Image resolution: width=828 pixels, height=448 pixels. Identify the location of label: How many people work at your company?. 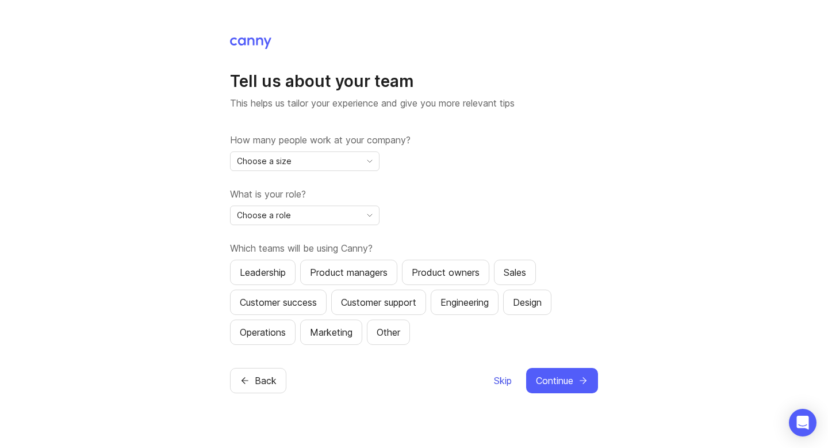
(414, 140).